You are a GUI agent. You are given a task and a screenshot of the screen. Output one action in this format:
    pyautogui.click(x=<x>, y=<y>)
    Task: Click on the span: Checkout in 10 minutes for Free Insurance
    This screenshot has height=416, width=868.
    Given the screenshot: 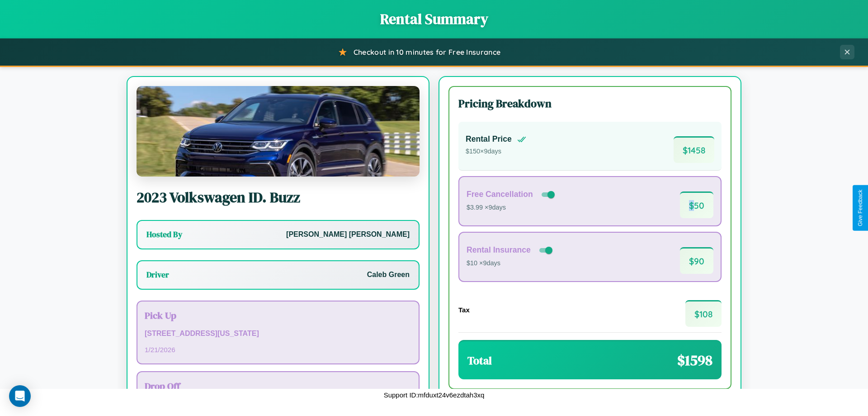 What is the action you would take?
    pyautogui.click(x=427, y=52)
    